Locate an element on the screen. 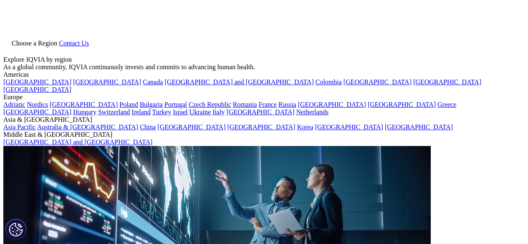 This screenshot has width=528, height=244. div: Europe is located at coordinates (264, 97).